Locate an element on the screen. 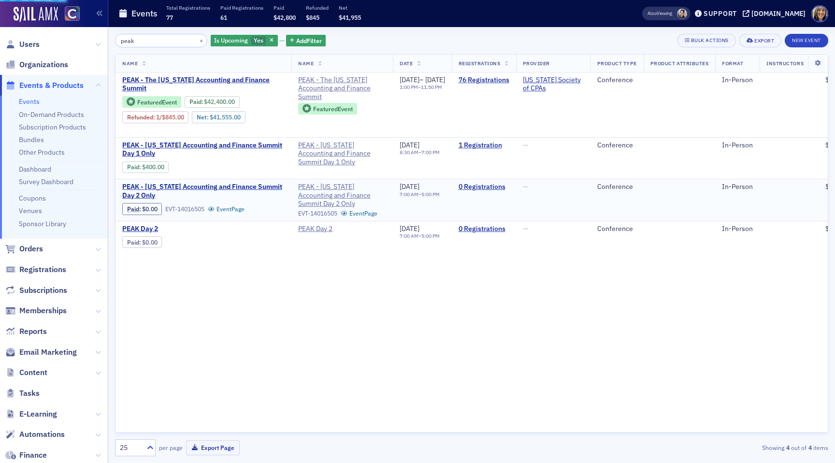 This screenshot has width=835, height=463. span: Pamela Galey-Coleman is located at coordinates (682, 14).